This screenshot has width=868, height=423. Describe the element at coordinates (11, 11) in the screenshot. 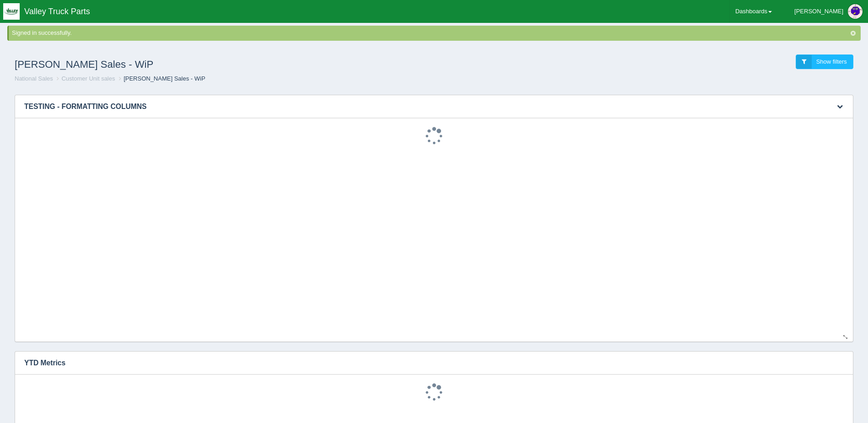

I see `img: q1blfpkbivjhsugxdrfq.png` at that location.